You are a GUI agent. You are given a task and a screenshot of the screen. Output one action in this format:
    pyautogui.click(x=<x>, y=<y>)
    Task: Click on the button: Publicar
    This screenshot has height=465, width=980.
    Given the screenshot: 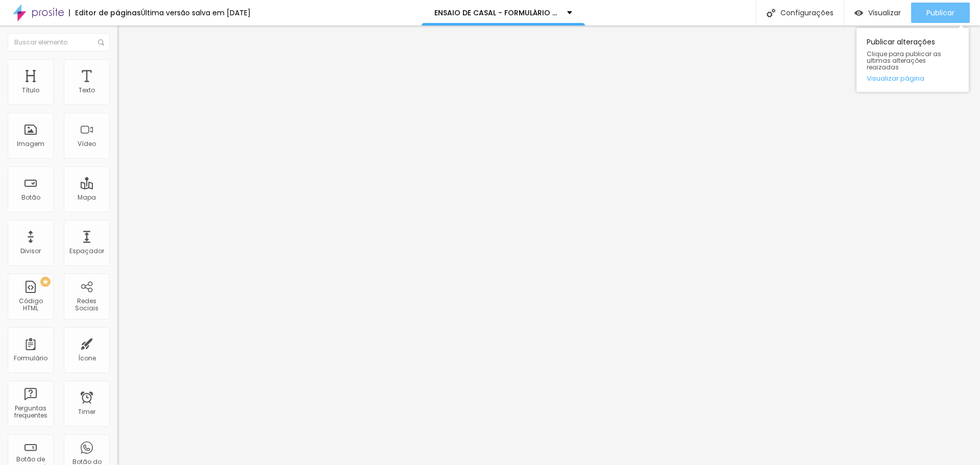 What is the action you would take?
    pyautogui.click(x=940, y=13)
    